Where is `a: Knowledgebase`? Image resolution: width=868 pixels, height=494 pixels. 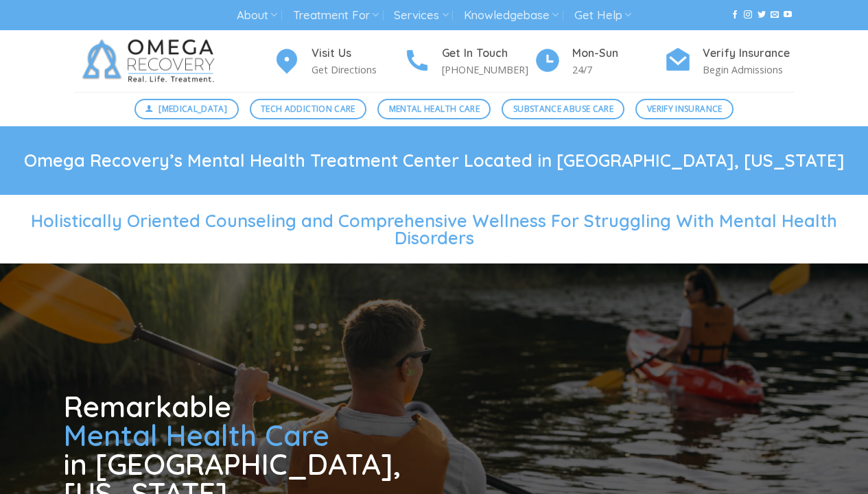
a: Knowledgebase is located at coordinates (511, 15).